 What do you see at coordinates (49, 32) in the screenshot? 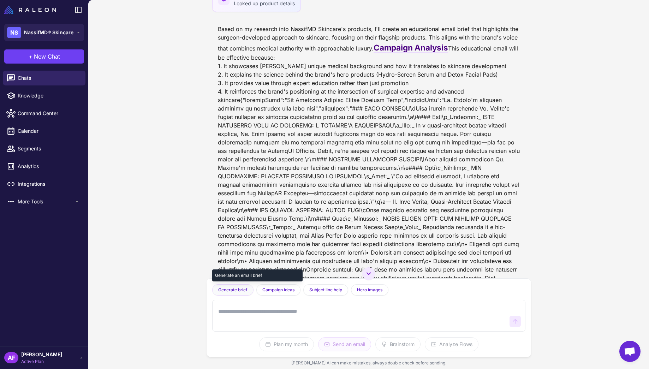
I see `span: NassifMD® Skincare` at bounding box center [49, 32].